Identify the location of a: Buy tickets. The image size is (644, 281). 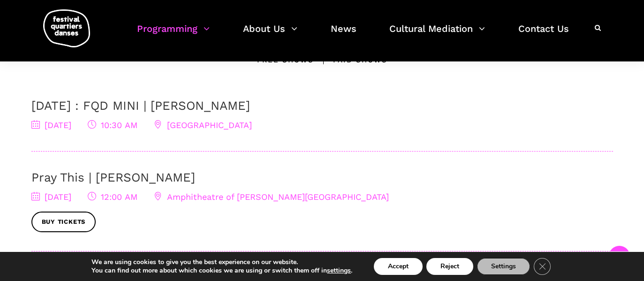
(64, 222).